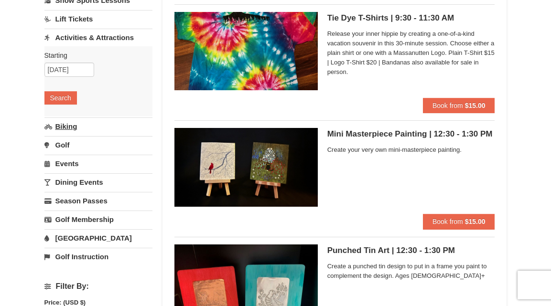  What do you see at coordinates (98, 126) in the screenshot?
I see `a: Biking` at bounding box center [98, 126].